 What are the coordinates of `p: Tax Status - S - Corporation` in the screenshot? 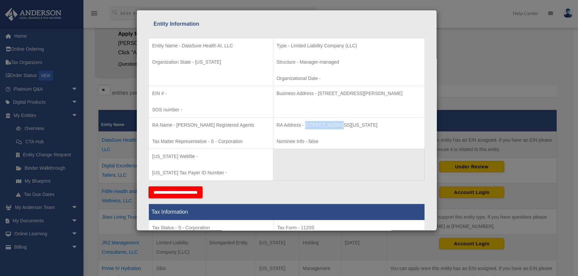 It's located at (211, 228).